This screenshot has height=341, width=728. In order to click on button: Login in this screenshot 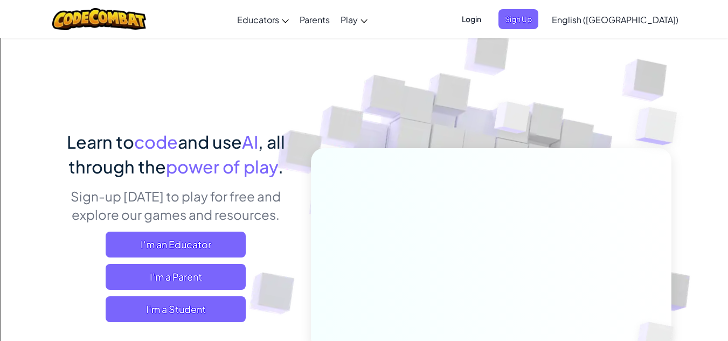, I will do `click(472, 19)`.